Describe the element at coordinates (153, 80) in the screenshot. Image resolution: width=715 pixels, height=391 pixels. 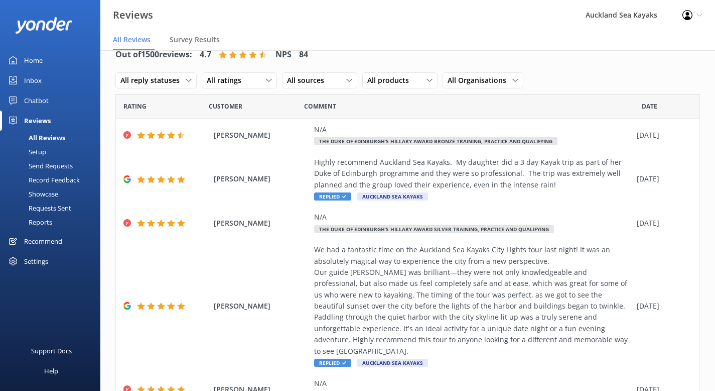
I see `span: All reply statuses` at that location.